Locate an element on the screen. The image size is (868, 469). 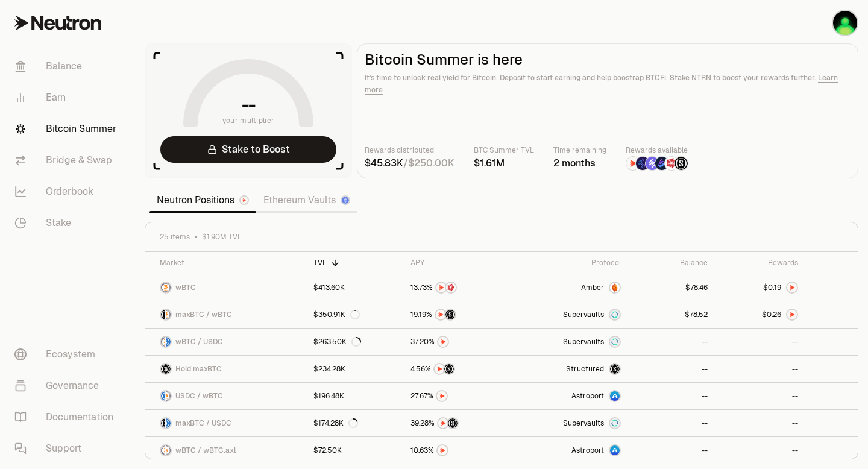
a: $350.91K is located at coordinates (355, 314).